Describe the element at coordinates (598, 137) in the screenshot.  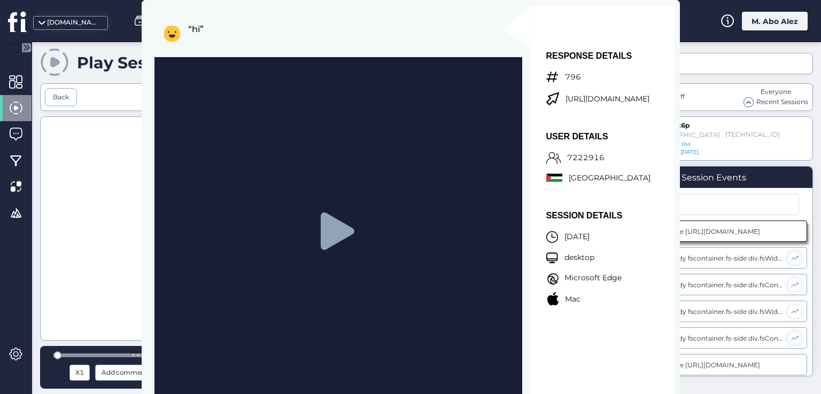
I see `p: USER DETAILS` at that location.